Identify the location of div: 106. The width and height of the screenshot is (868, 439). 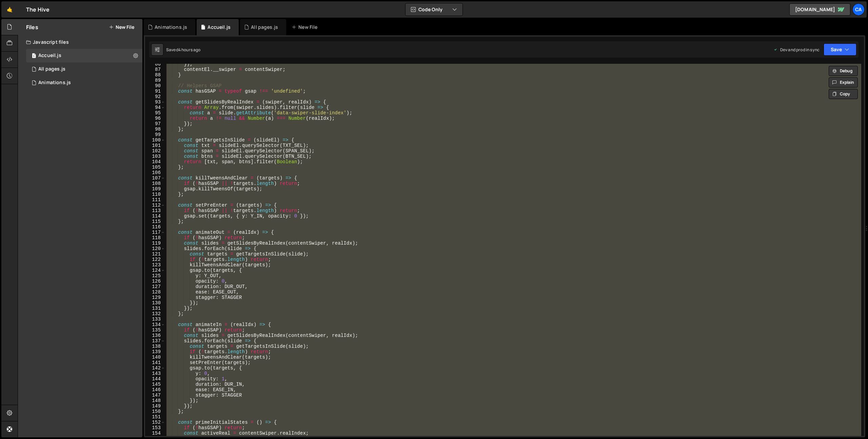
(155, 173).